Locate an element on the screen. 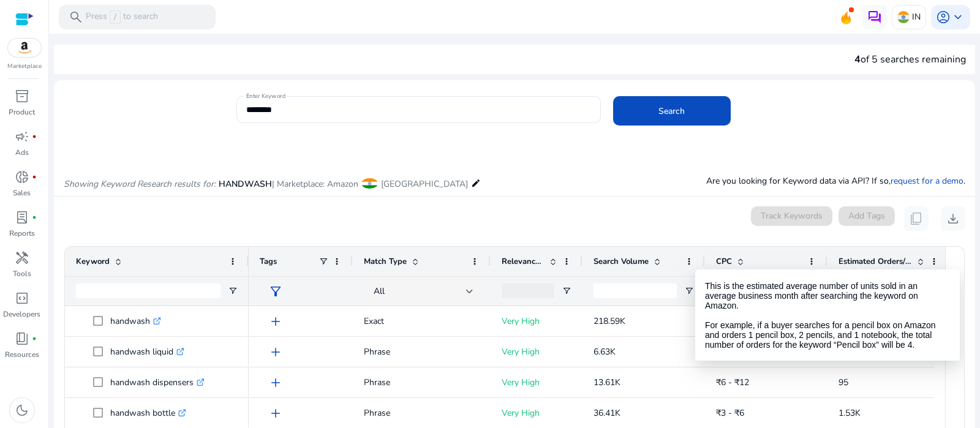 The height and width of the screenshot is (428, 980). p: Reports is located at coordinates (22, 233).